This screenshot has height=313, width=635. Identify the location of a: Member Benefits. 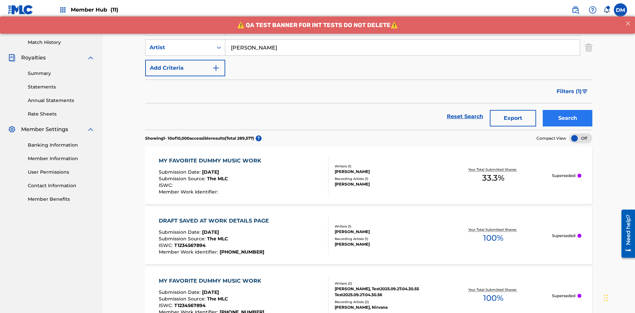
(61, 199).